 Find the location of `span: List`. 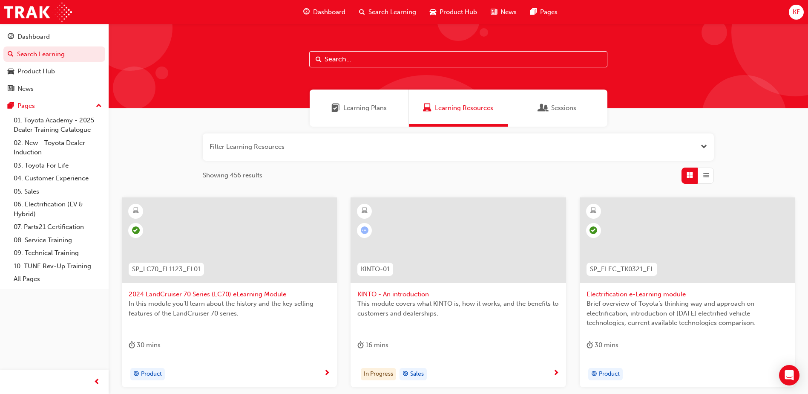

span: List is located at coordinates (706, 175).